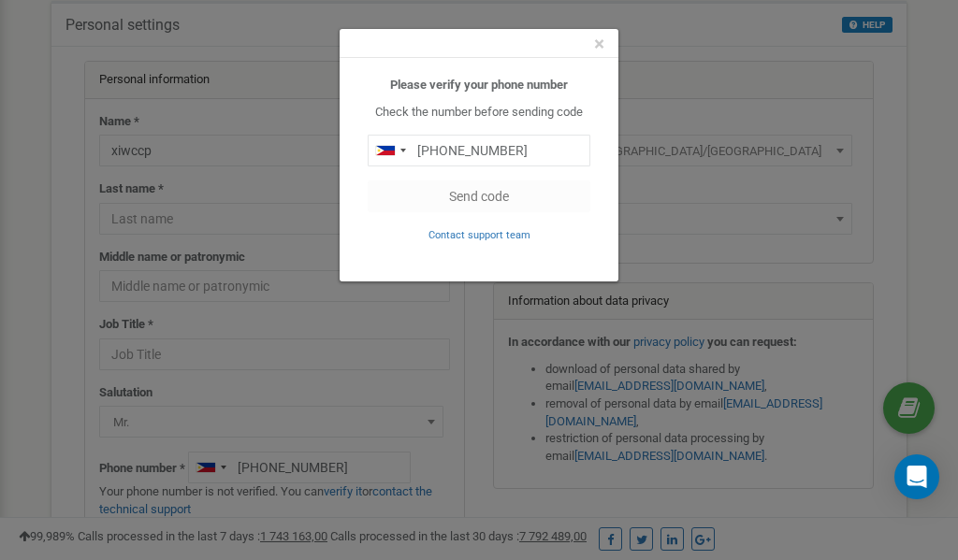 This screenshot has height=560, width=958. I want to click on input: 0905 123 4567, so click(479, 150).